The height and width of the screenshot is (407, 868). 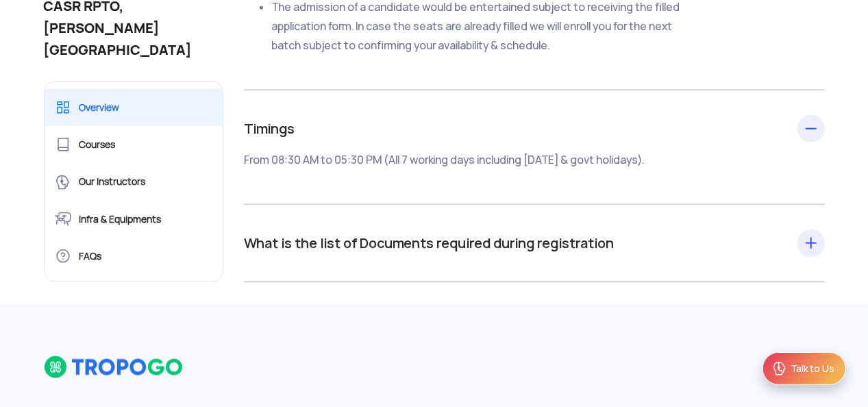 What do you see at coordinates (535, 243) in the screenshot?
I see `div: What is the list of Documents required during registration` at bounding box center [535, 243].